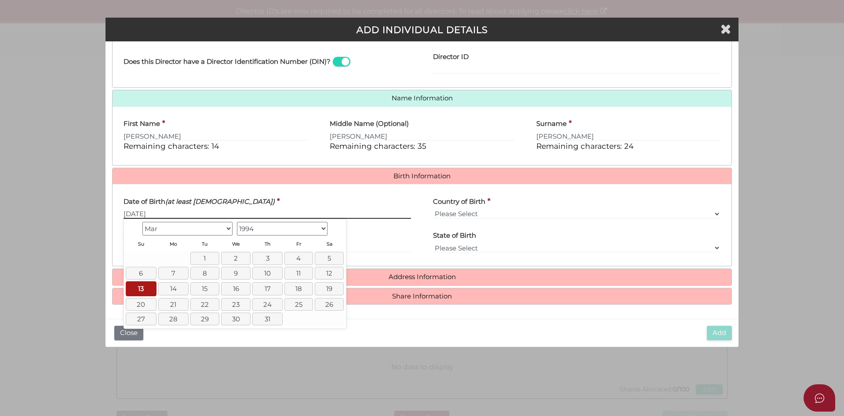 This screenshot has width=844, height=416. Describe the element at coordinates (199, 201) in the screenshot. I see `h4: Date of Birth` at that location.